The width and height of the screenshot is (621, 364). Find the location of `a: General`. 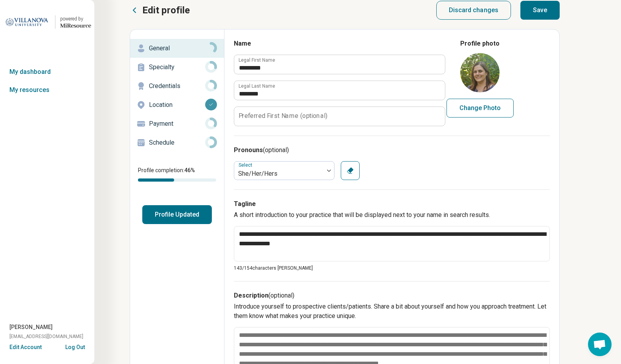

a: General is located at coordinates (177, 48).